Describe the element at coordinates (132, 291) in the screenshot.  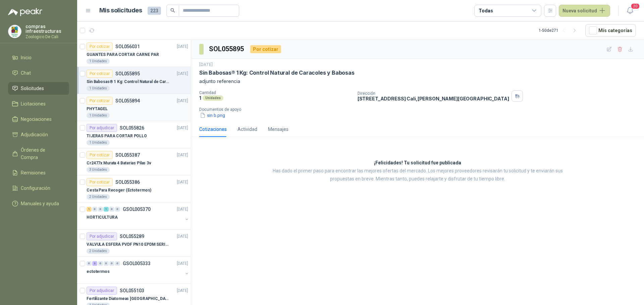
I see `p: SOL055103` at that location.